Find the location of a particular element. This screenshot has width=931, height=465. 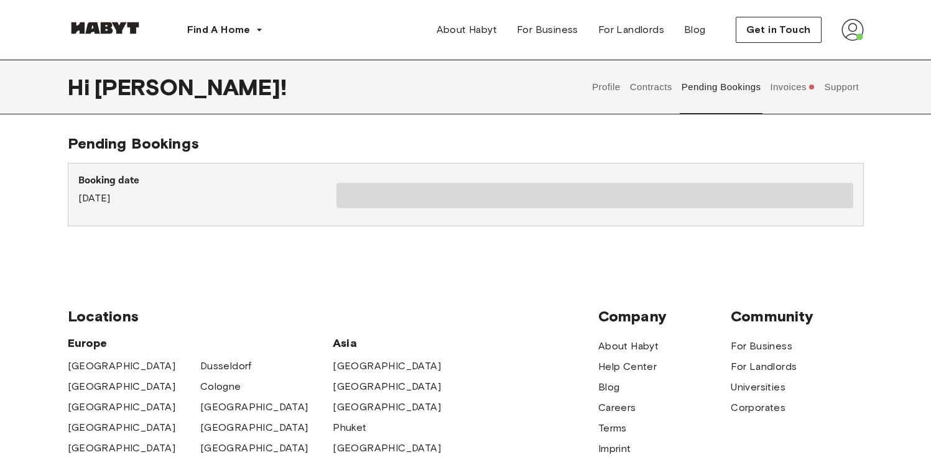

span: Asia is located at coordinates (398, 343).